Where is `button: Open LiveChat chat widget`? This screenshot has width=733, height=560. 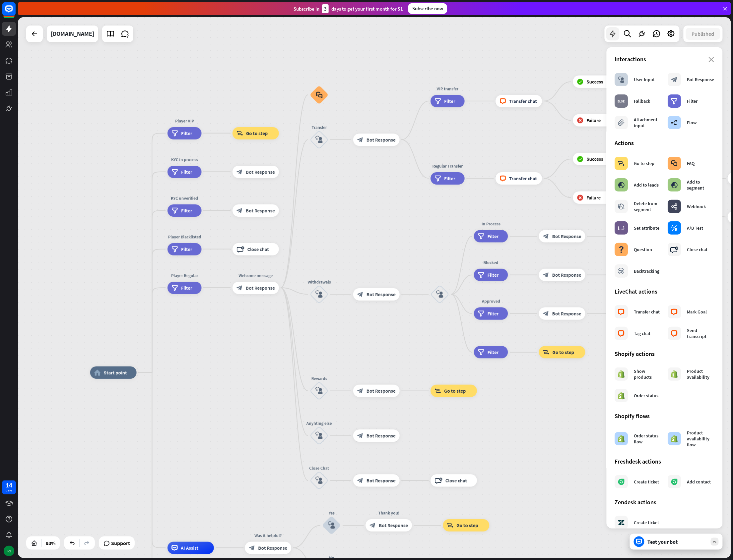 button: Open LiveChat chat widget is located at coordinates (15, 13).